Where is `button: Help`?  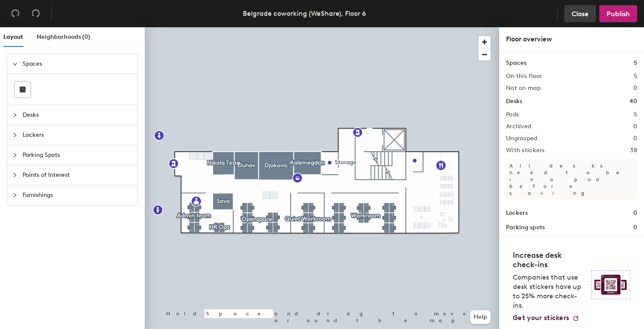 button: Help is located at coordinates (480, 317).